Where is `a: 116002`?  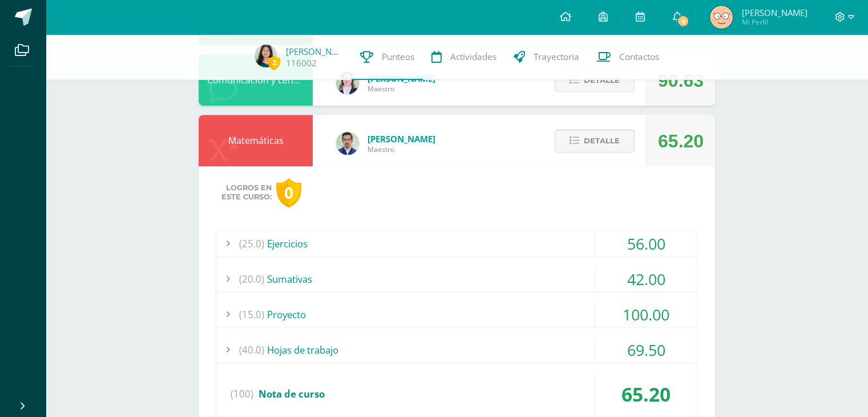
a: 116002 is located at coordinates (302, 63).